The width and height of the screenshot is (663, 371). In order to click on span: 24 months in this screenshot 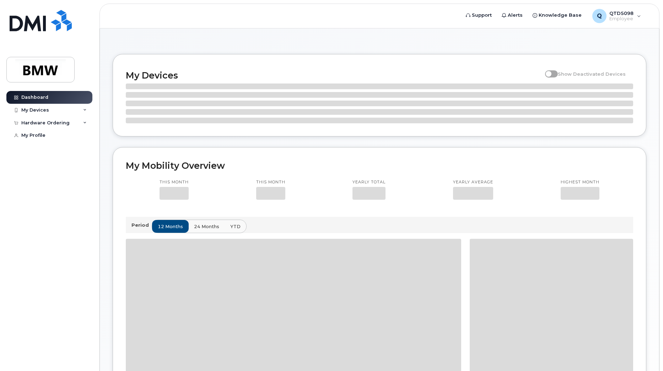, I will do `click(207, 226)`.